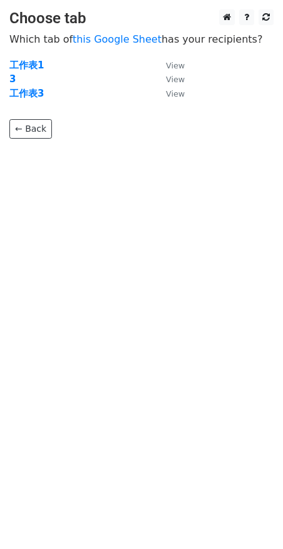 This screenshot has width=283, height=549. I want to click on strong: 工作表3, so click(26, 93).